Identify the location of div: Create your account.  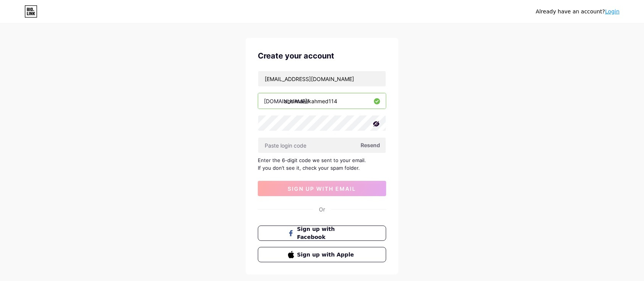
(322, 55).